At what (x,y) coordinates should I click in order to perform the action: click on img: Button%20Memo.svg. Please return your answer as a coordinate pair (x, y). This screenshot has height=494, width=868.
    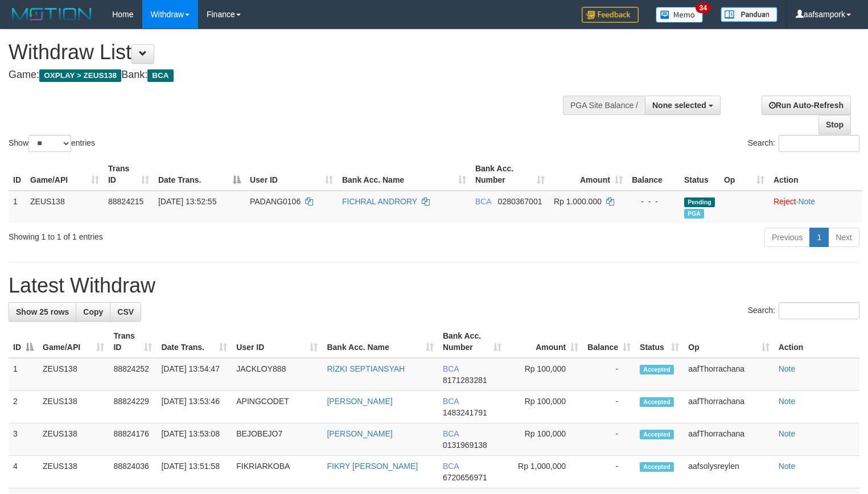
    Looking at the image, I should click on (680, 15).